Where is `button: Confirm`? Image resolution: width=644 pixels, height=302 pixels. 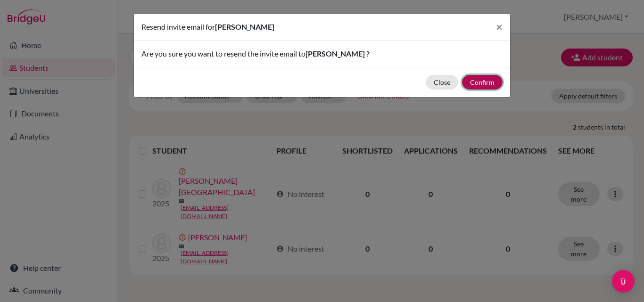
button: Confirm is located at coordinates (483, 82).